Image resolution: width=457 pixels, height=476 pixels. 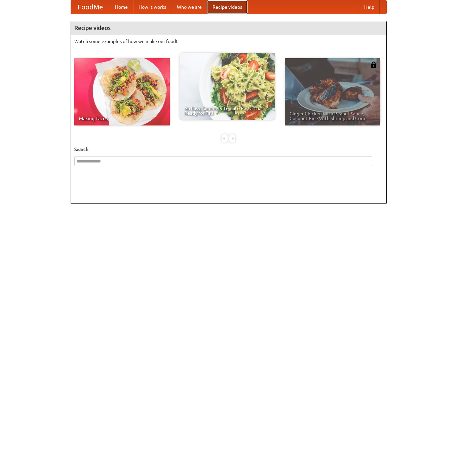 What do you see at coordinates (227, 110) in the screenshot?
I see `span: An Easy, Summery Tomato Pasta That's Ready for Fall` at bounding box center [227, 110].